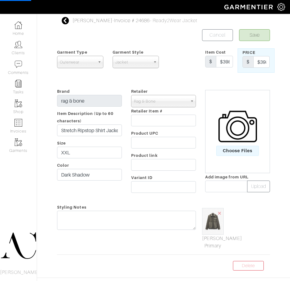 This screenshot has height=281, width=290. What do you see at coordinates (77, 62) in the screenshot?
I see `span: Outerwear` at bounding box center [77, 62].